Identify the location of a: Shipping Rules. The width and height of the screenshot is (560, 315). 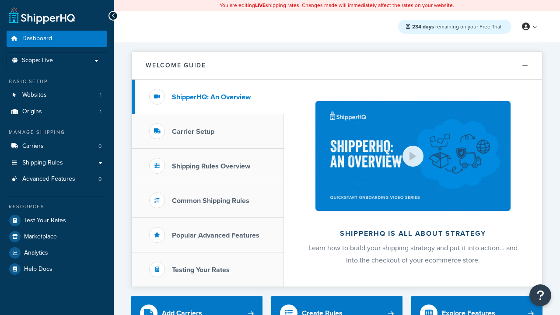
(57, 163).